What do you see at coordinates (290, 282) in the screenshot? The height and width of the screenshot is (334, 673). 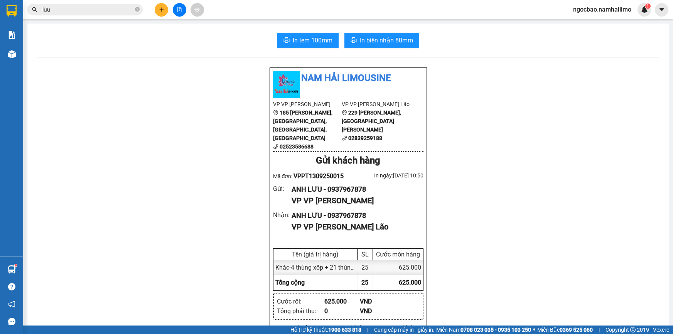 I see `span: Tổng cộng` at bounding box center [290, 282].